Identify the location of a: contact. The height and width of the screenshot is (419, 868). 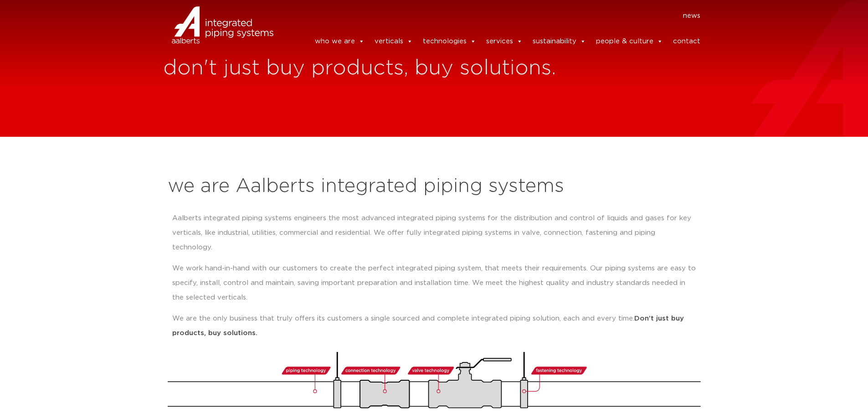
(687, 41).